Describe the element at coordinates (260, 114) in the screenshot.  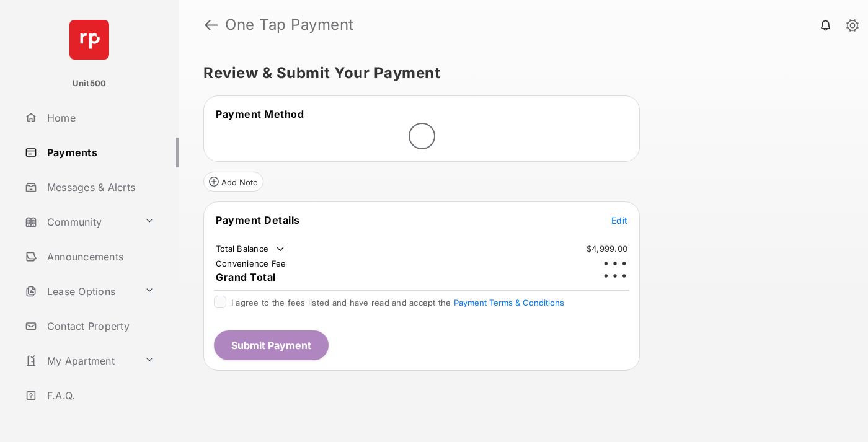
I see `span: Payment Method` at that location.